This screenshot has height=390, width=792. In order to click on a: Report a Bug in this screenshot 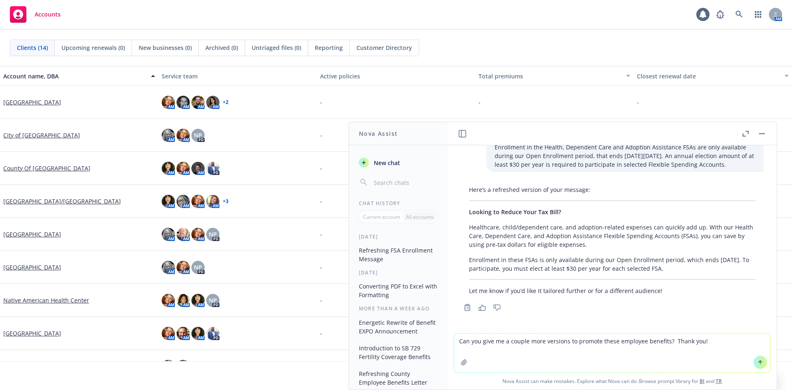, I will do `click(720, 14)`.